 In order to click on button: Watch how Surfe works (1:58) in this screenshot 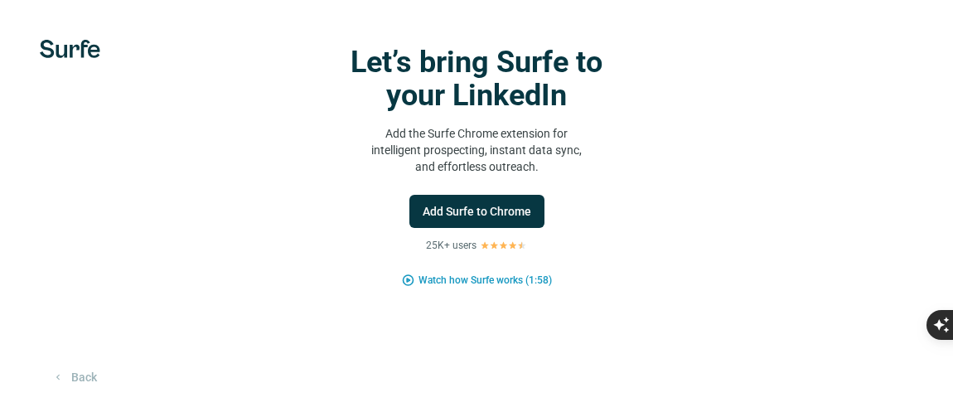, I will do `click(485, 280)`.